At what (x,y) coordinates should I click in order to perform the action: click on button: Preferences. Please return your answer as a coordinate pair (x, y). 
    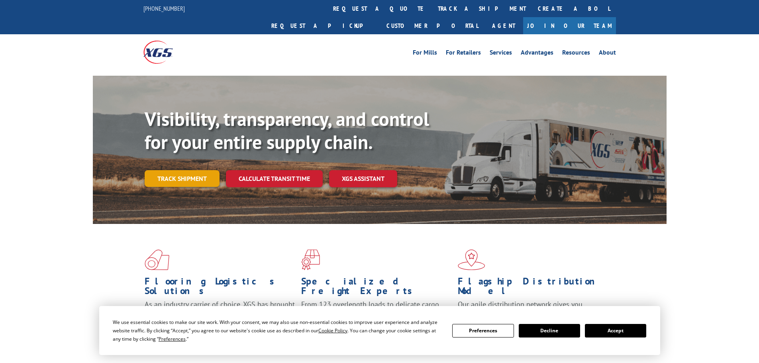
    Looking at the image, I should click on (483, 331).